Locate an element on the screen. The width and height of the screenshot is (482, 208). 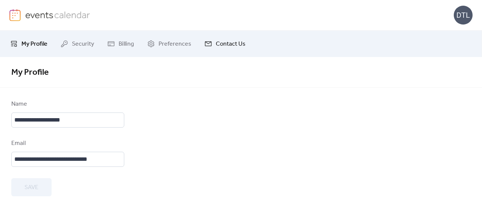
div: Email is located at coordinates (67, 143).